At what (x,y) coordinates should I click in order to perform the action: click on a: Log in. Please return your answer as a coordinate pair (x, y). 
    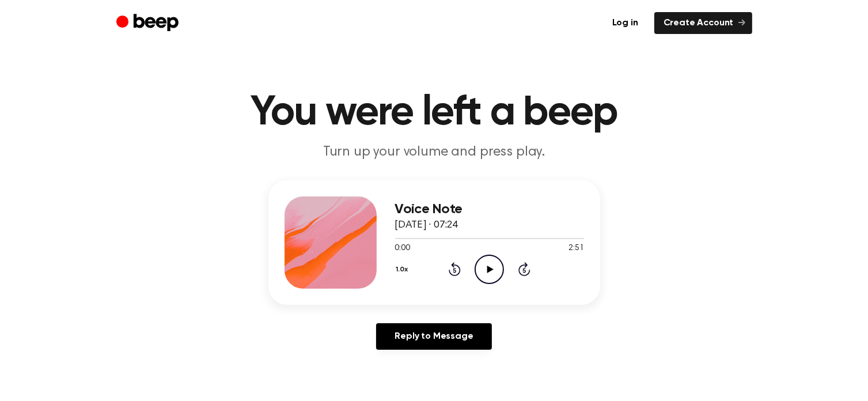
    Looking at the image, I should click on (625, 23).